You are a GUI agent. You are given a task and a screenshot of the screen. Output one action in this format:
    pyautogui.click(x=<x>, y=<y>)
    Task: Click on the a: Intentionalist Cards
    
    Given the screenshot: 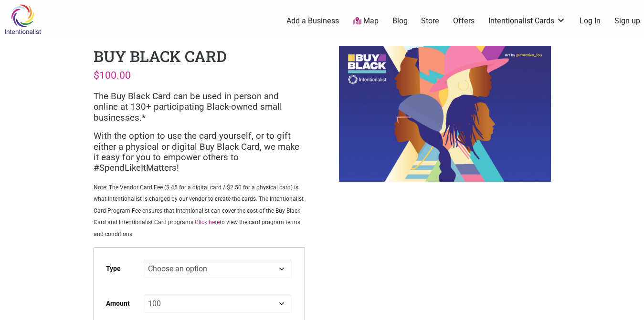 What is the action you would take?
    pyautogui.click(x=527, y=21)
    